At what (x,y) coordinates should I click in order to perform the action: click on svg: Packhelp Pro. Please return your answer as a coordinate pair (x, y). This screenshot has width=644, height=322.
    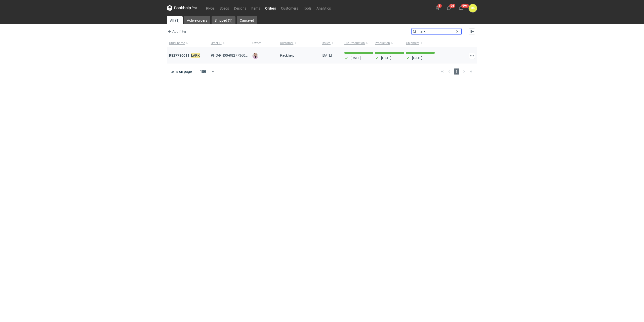
    Looking at the image, I should click on (182, 8).